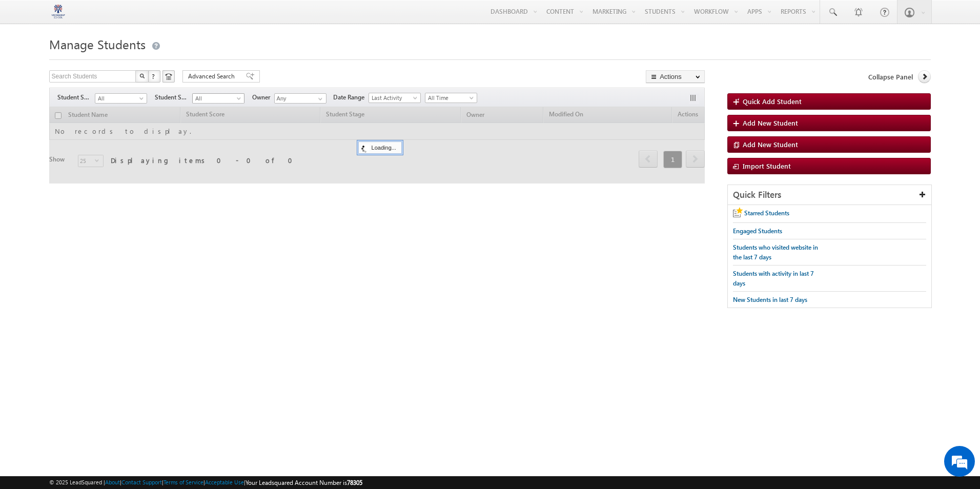  Describe the element at coordinates (829, 195) in the screenshot. I see `div: Quick Filters` at that location.